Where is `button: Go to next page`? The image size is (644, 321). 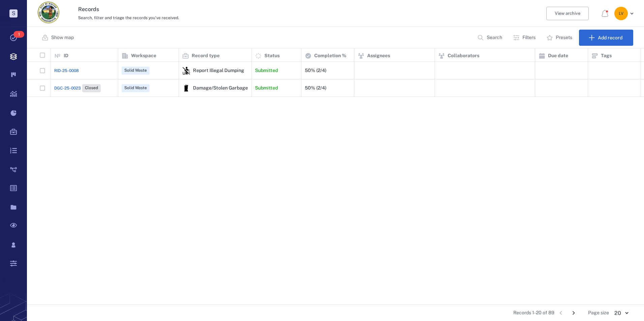
button: Go to next page is located at coordinates (573, 313).